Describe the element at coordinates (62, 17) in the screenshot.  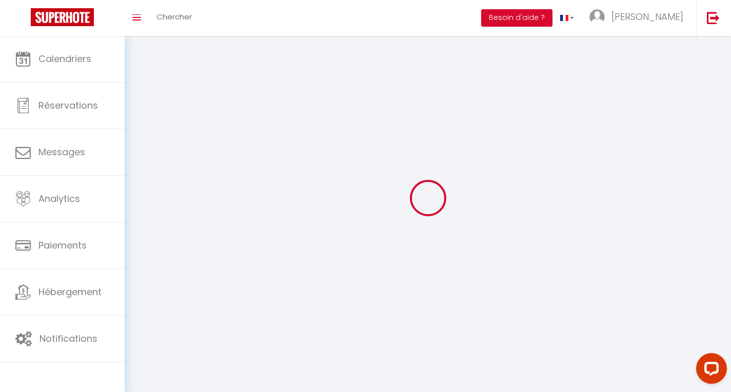
I see `img: Super Booking` at that location.